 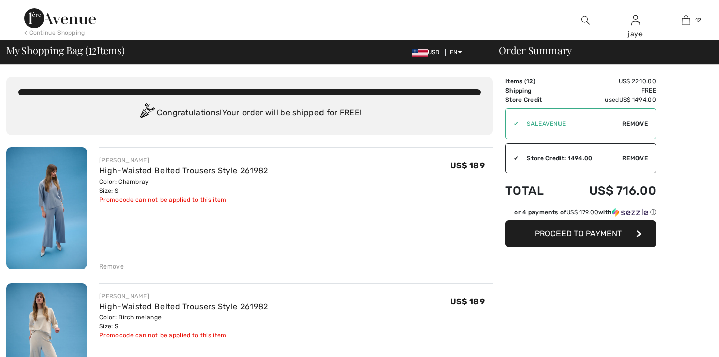 I want to click on img: High-Waisted Belted Trousers Style 261982, so click(x=46, y=208).